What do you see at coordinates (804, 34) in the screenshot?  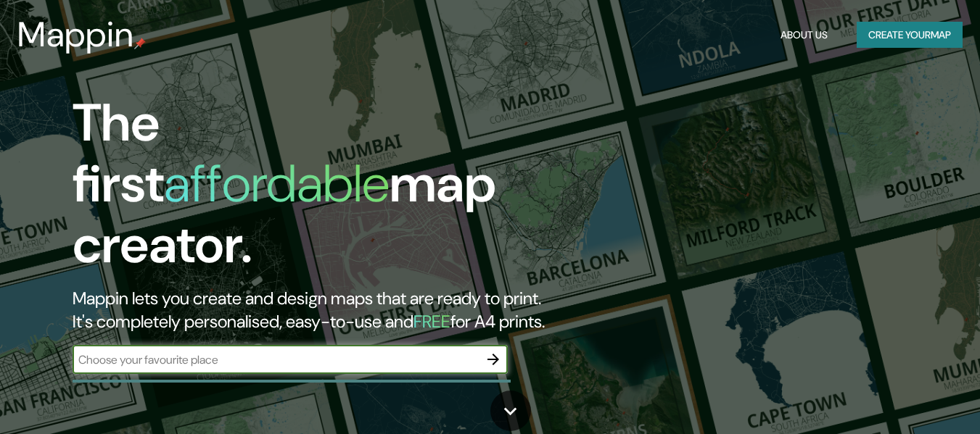 I see `button: About Us` at bounding box center [804, 34].